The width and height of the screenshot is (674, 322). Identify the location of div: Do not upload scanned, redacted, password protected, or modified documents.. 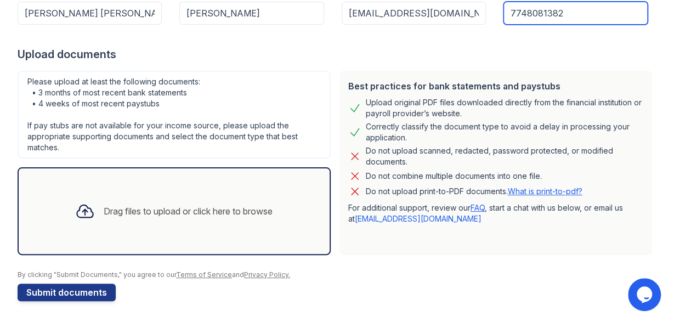
(504, 156).